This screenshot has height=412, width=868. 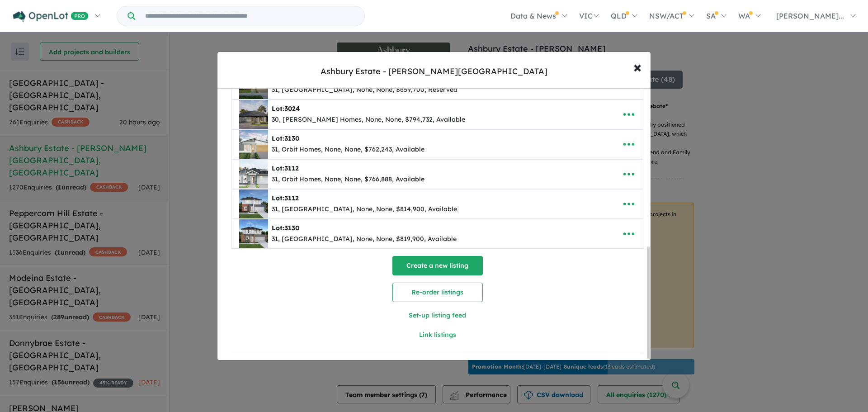 What do you see at coordinates (292, 109) in the screenshot?
I see `span: 3024` at bounding box center [292, 109].